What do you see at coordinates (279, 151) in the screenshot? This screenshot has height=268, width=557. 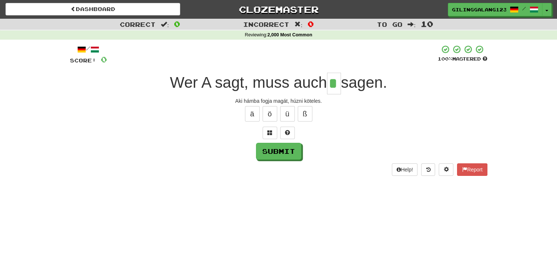 I see `button: Submit` at bounding box center [279, 151].